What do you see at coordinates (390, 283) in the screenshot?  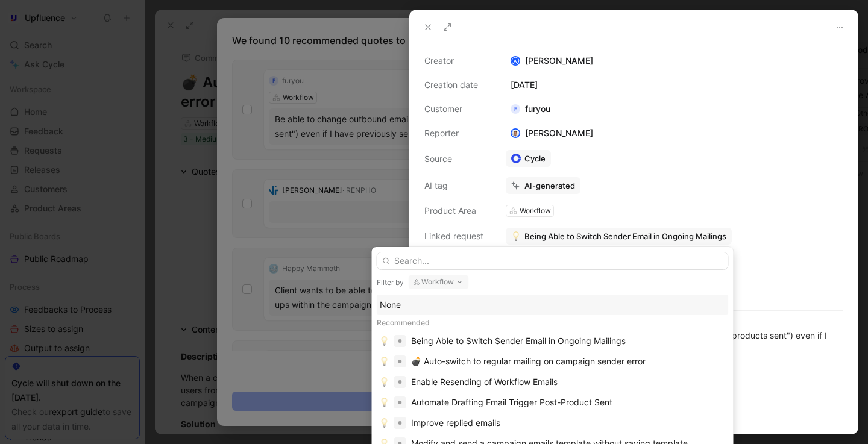 I see `div: Filter by` at bounding box center [390, 283].